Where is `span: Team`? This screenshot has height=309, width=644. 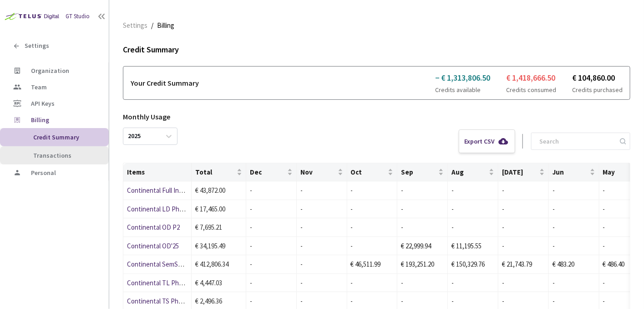 span: Team is located at coordinates (39, 87).